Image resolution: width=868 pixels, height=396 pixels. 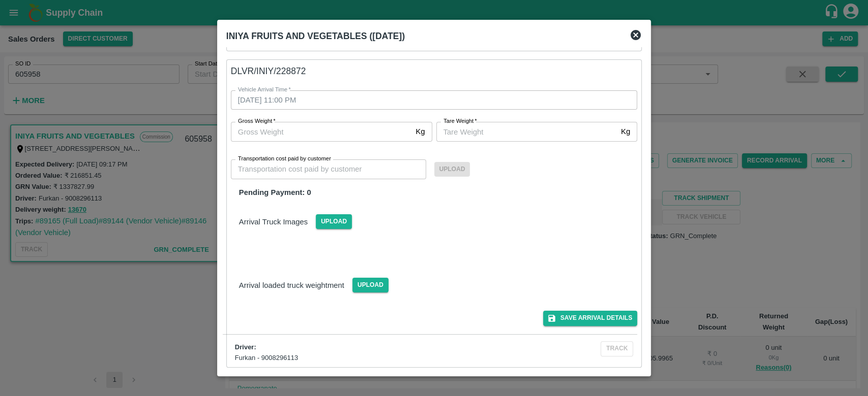 I want to click on label: Vehicle Arrival Time, so click(x=264, y=90).